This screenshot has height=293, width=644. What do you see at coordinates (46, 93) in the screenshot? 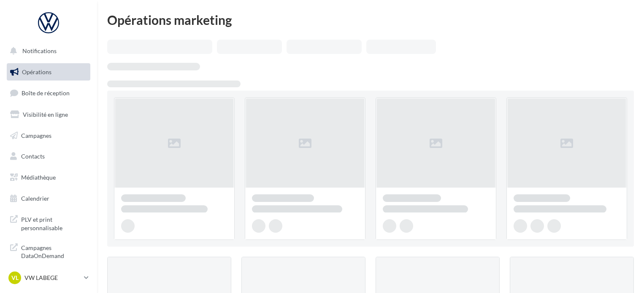
I see `span: Boîte de réception` at bounding box center [46, 93].